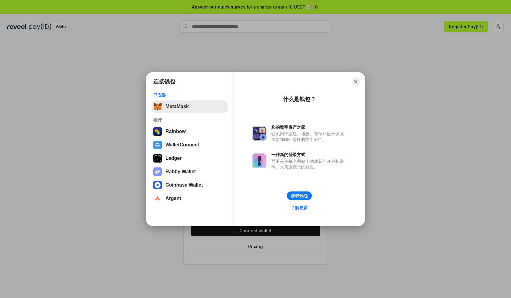  I want to click on button: Rainbow, so click(190, 131).